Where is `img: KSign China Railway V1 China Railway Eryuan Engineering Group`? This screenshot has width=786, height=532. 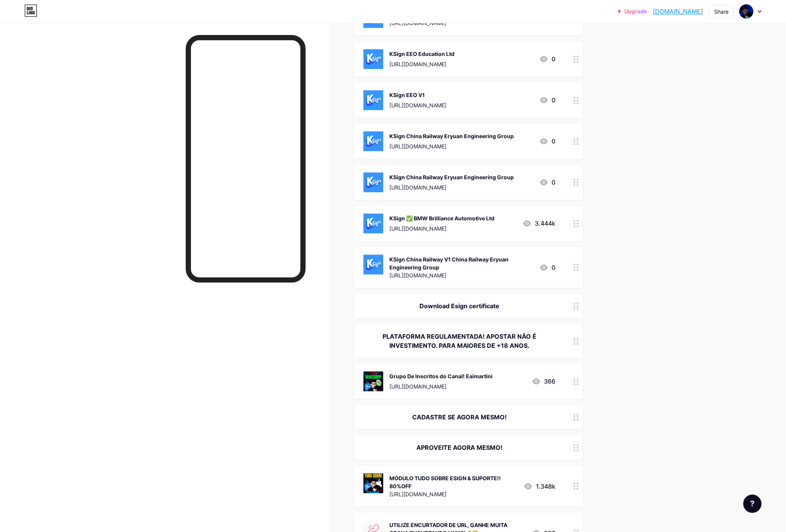
img: KSign China Railway V1 China Railway Eryuan Engineering Group is located at coordinates (374, 265).